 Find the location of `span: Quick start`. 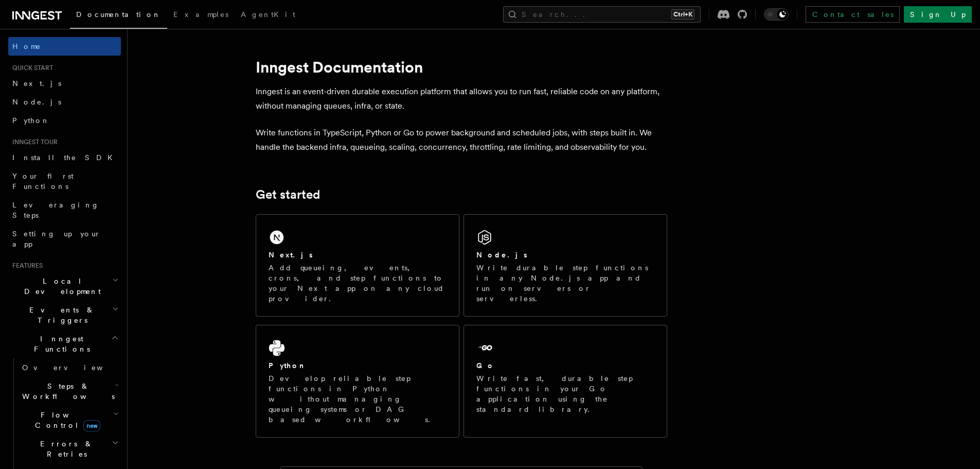

span: Quick start is located at coordinates (30, 68).